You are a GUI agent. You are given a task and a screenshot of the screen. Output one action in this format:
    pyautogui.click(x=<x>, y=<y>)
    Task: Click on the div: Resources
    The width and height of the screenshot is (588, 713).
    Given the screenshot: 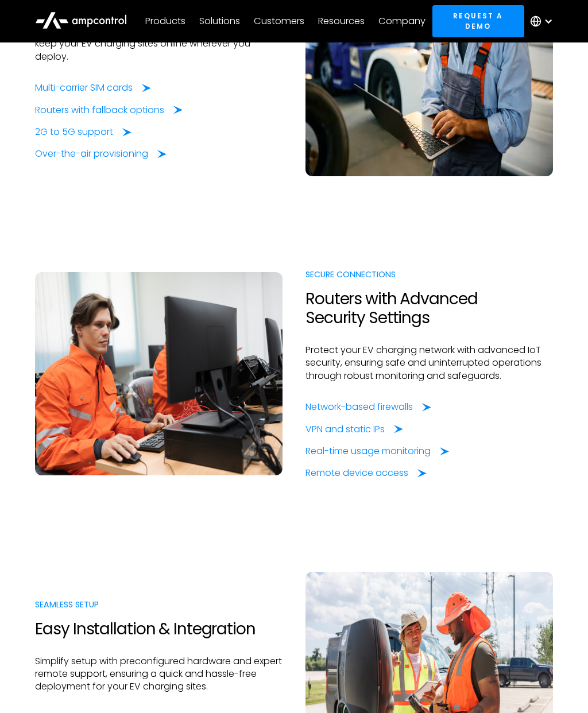 What is the action you would take?
    pyautogui.click(x=341, y=21)
    